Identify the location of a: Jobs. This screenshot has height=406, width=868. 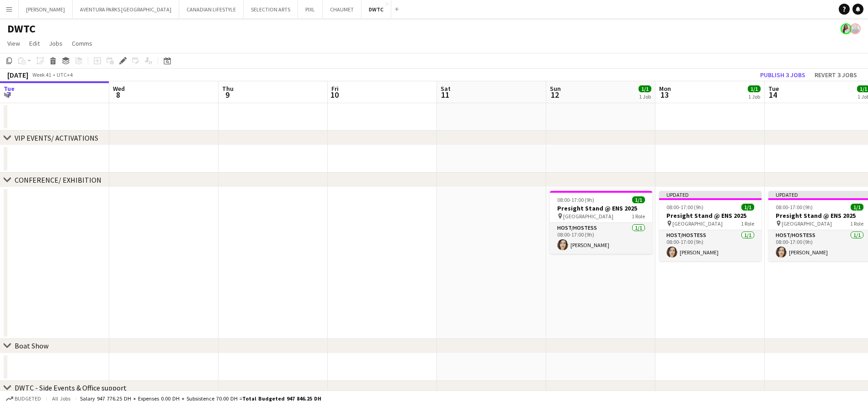
(56, 44).